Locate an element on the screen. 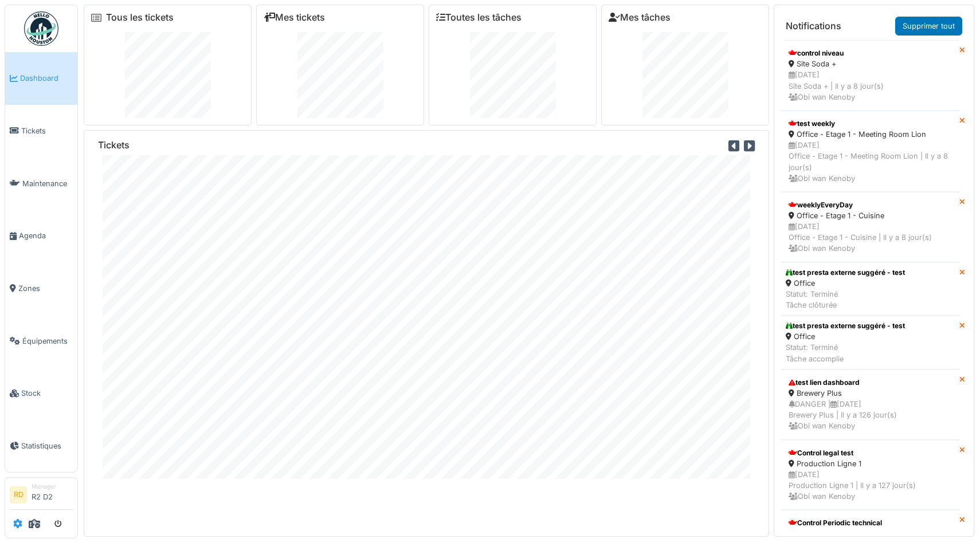  span: Équipements is located at coordinates (47, 341).